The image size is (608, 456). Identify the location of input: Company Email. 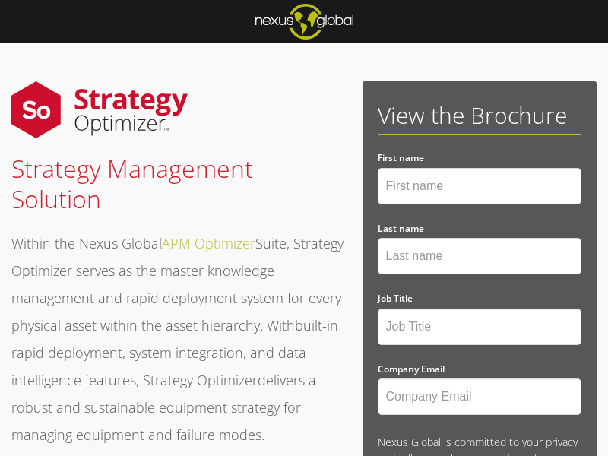
(479, 397).